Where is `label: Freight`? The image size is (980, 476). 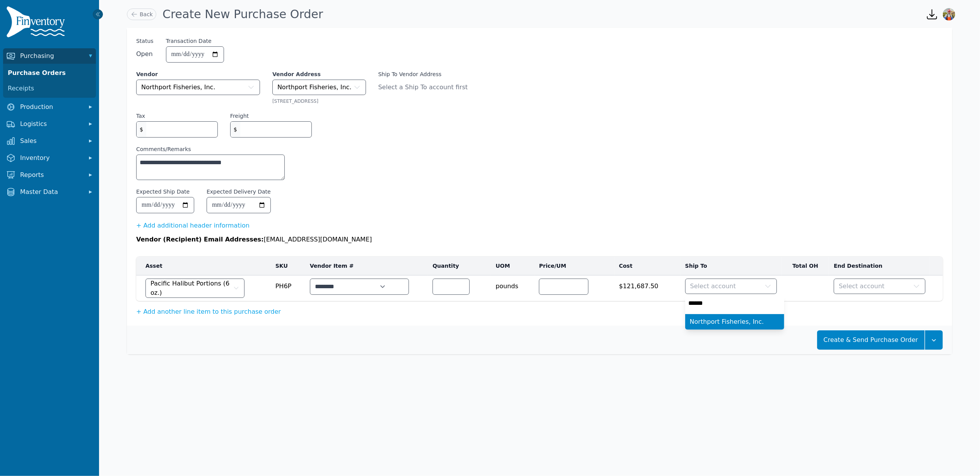 label: Freight is located at coordinates (240, 116).